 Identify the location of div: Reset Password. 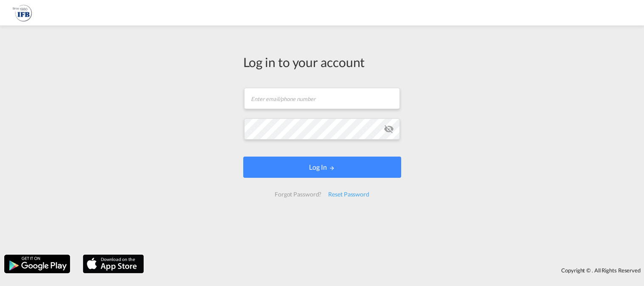
(348, 194).